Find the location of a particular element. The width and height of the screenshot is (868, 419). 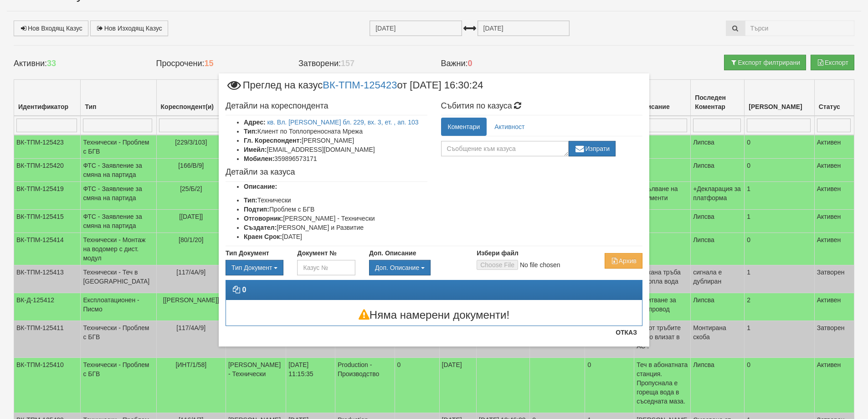

h3: Няма намерени документи! is located at coordinates (434, 315).